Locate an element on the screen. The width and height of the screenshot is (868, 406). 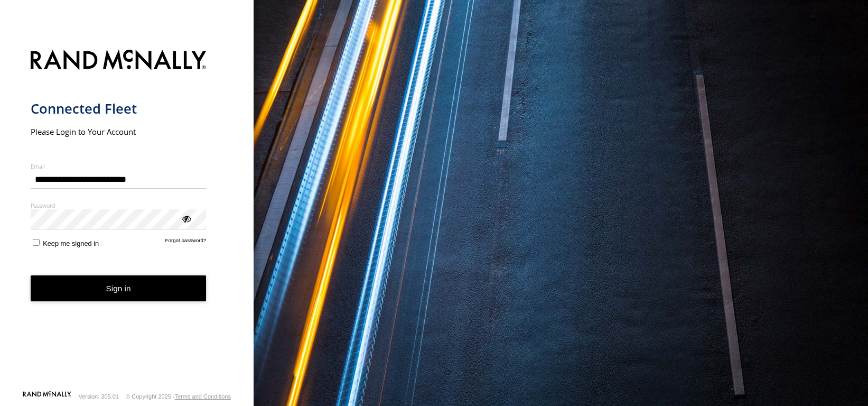
button: Sign in is located at coordinates (118, 288).